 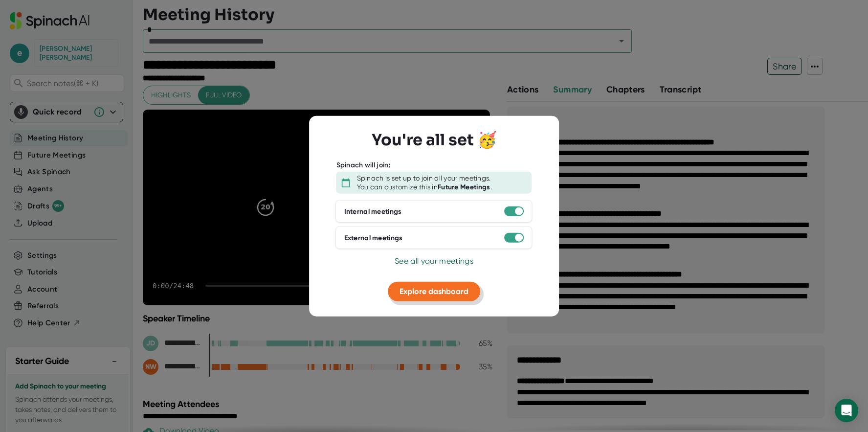 What do you see at coordinates (464, 187) in the screenshot?
I see `b: Future Meetings` at bounding box center [464, 187].